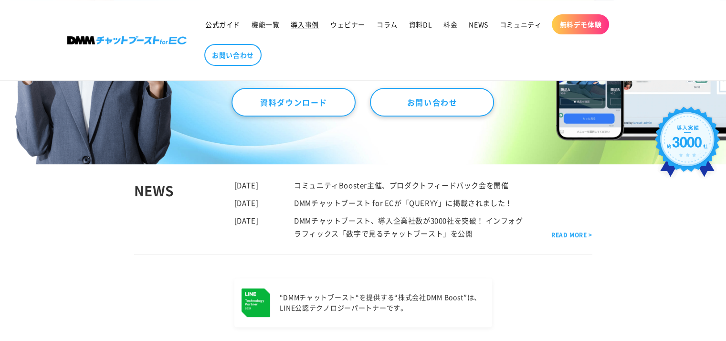 This screenshot has width=726, height=341. I want to click on div: NEWS, so click(184, 209).